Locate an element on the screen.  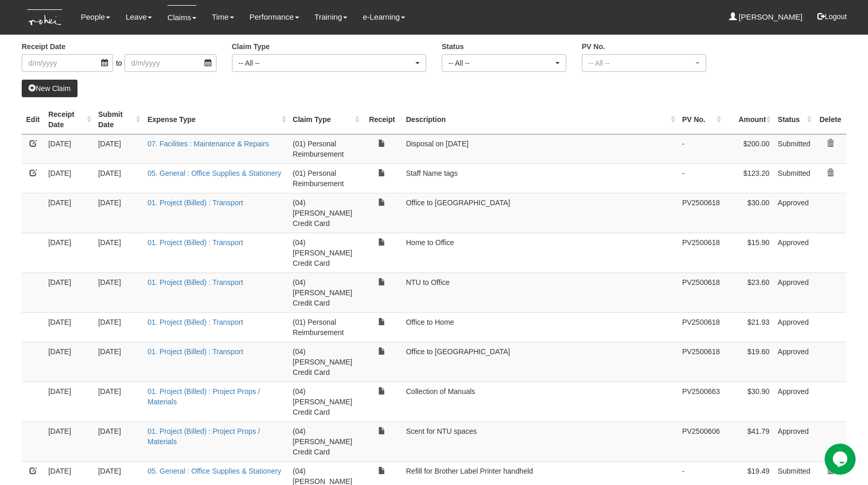
td: $123.20 is located at coordinates (748, 178).